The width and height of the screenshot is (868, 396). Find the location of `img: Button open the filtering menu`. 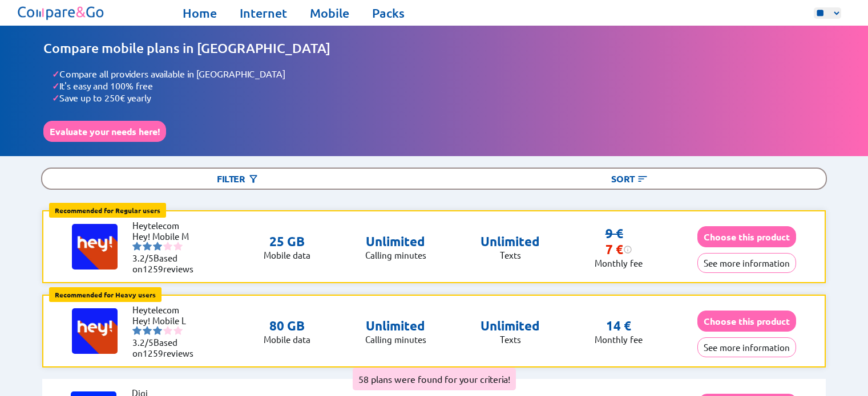

img: Button open the filtering menu is located at coordinates (253, 179).